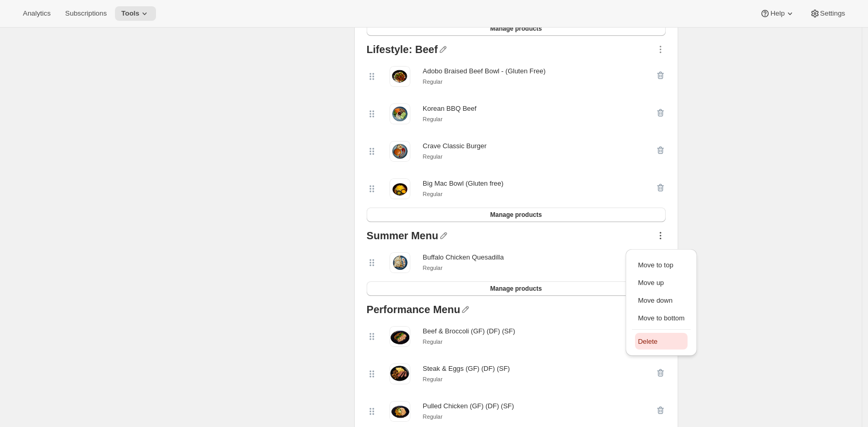 The image size is (868, 427). Describe the element at coordinates (656, 265) in the screenshot. I see `span: Move to top` at that location.